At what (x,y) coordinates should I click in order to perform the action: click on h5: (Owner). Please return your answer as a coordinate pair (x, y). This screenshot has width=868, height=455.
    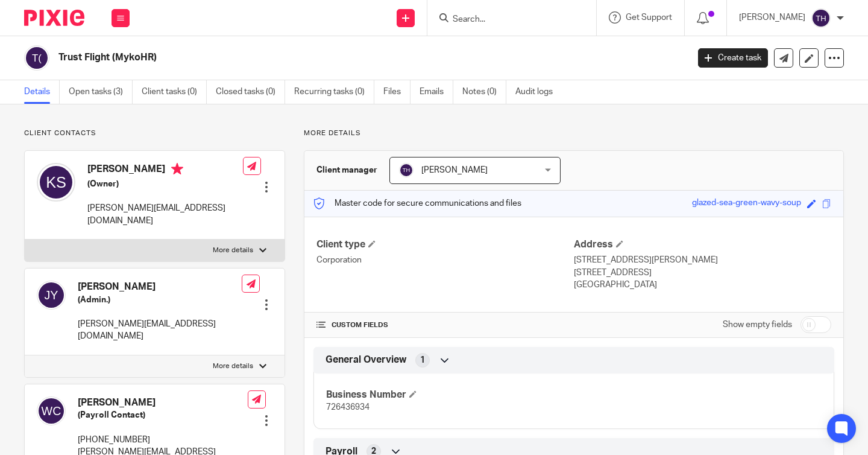
    Looking at the image, I should click on (165, 184).